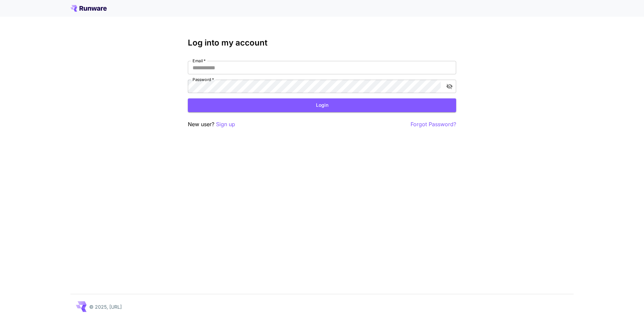  I want to click on button: toggle password visibility, so click(449, 86).